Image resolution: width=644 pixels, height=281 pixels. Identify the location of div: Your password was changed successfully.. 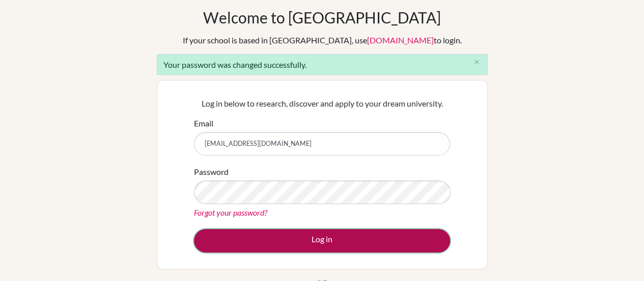
(322, 64).